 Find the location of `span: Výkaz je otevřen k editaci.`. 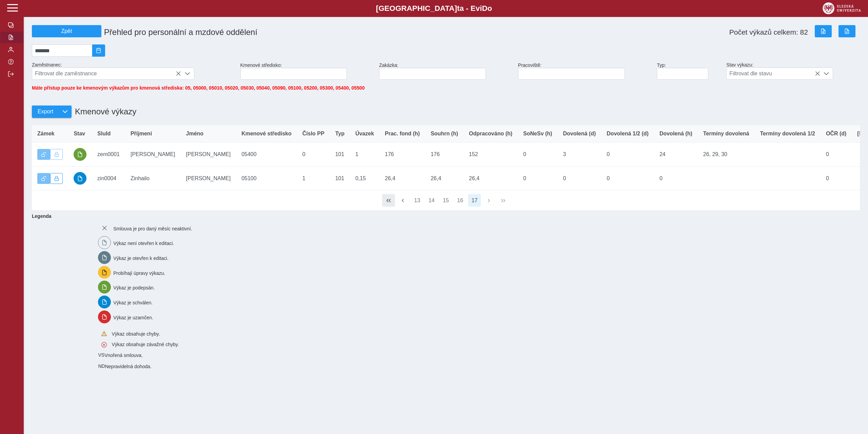

span: Výkaz je otevřen k editaci. is located at coordinates (141, 258).